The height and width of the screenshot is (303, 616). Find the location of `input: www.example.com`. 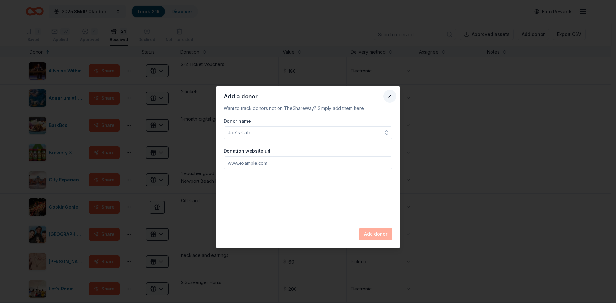

input: www.example.com is located at coordinates (308, 163).